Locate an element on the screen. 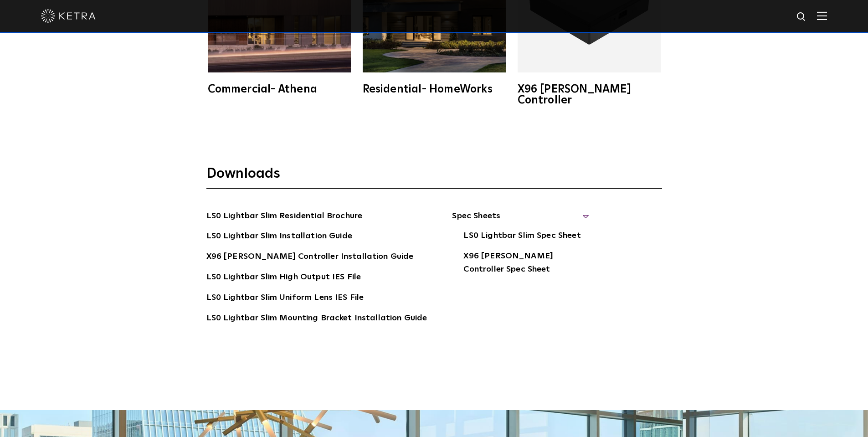  a: LS0 Lightbar Slim Installation Guide is located at coordinates (279, 237).